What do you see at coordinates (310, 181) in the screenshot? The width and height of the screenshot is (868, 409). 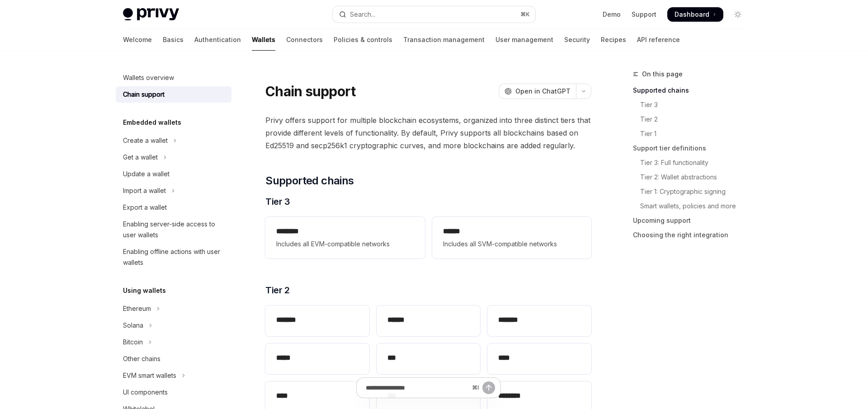 I see `span: Supported chains` at bounding box center [310, 181].